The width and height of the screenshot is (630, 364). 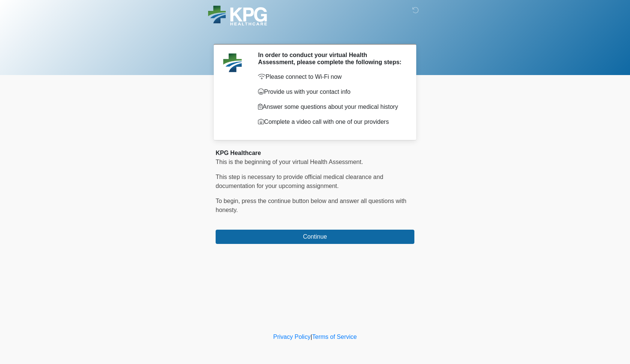 What do you see at coordinates (334, 336) in the screenshot?
I see `a: Terms of Service` at bounding box center [334, 336].